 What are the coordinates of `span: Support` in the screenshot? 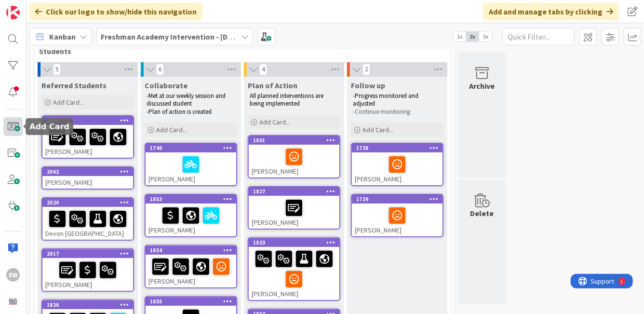 It's located at (32, 7).